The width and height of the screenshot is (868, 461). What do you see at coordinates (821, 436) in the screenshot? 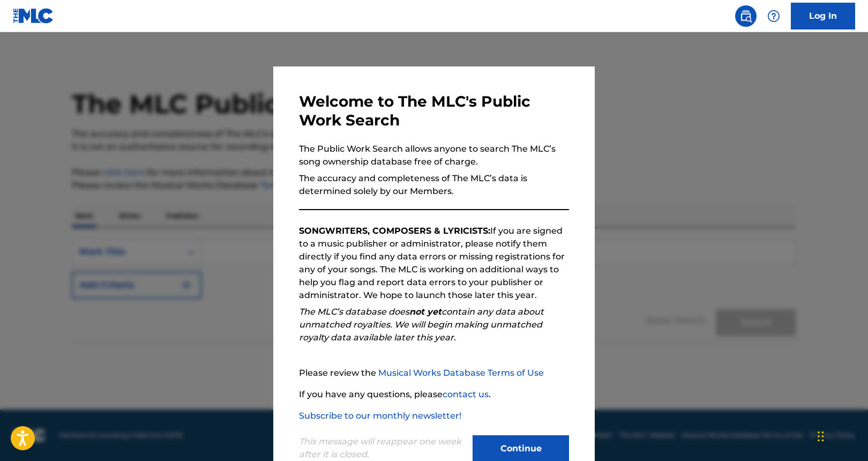
I see `div: Drag` at bounding box center [821, 436].